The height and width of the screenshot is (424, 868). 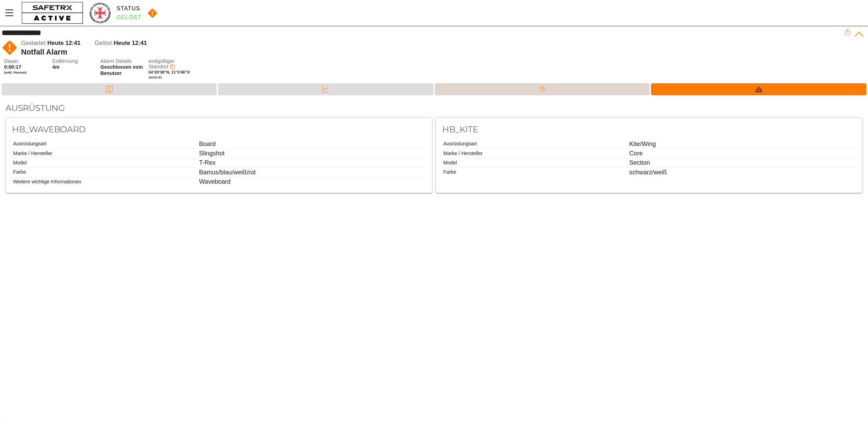 I want to click on h2: Ausrüstung, so click(x=434, y=108).